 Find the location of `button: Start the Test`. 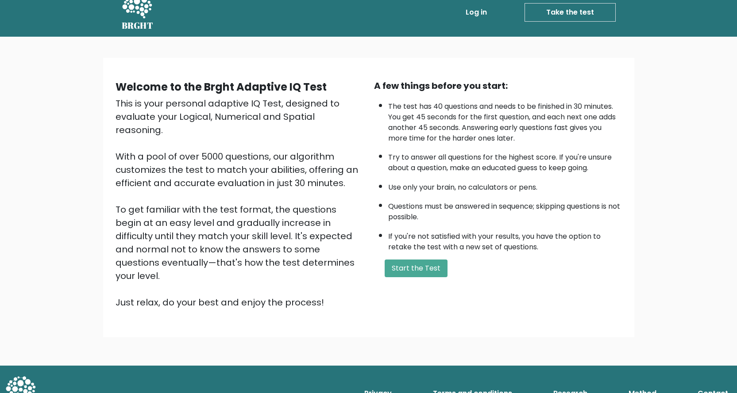

button: Start the Test is located at coordinates (416, 269).